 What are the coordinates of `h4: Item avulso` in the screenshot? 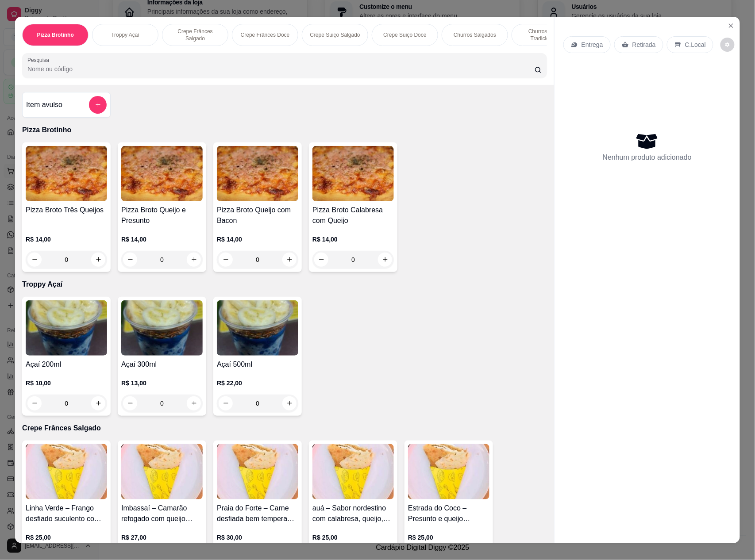 It's located at (44, 105).